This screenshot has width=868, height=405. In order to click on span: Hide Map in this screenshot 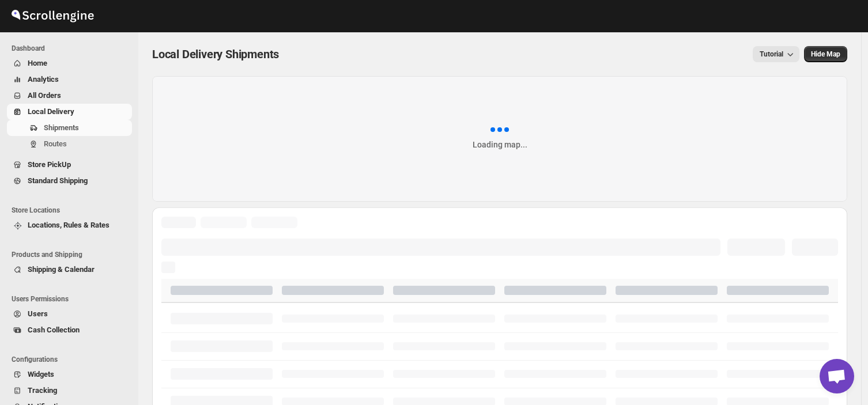, I will do `click(825, 54)`.